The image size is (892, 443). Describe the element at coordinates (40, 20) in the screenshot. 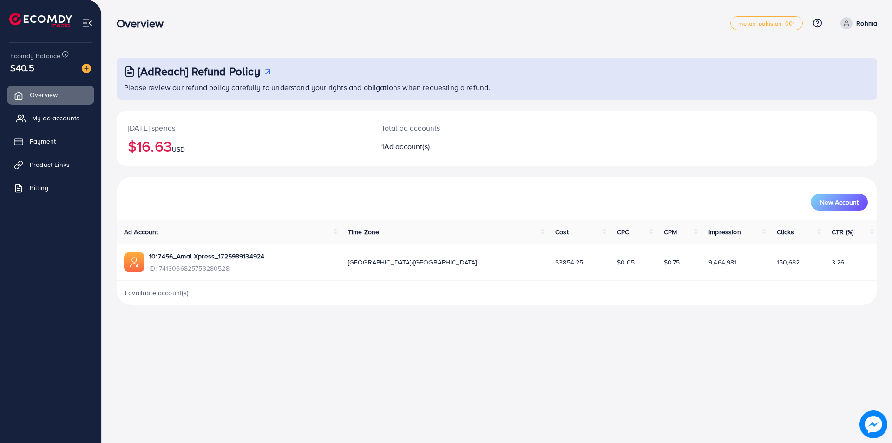

I see `img: logo` at that location.